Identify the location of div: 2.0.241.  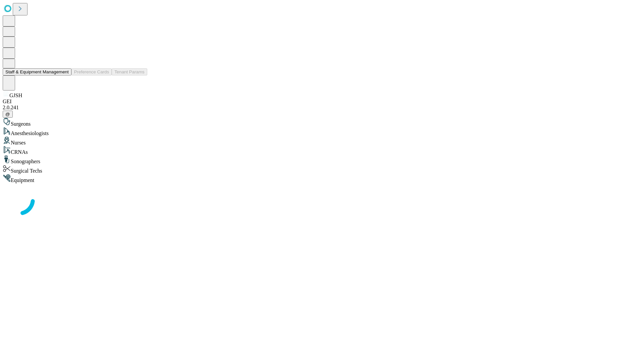
(322, 107).